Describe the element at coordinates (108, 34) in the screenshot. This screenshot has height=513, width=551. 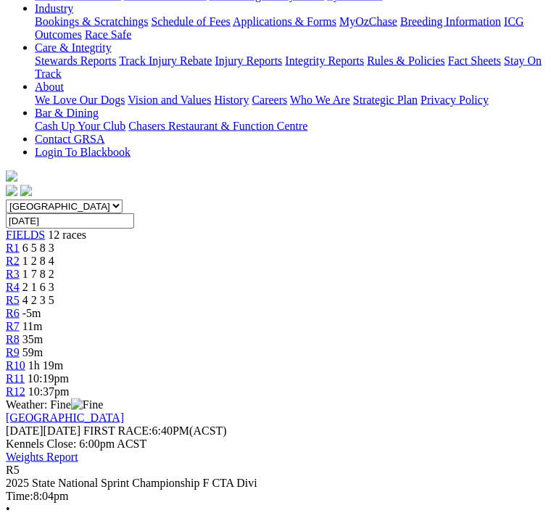
I see `a: Race Safe` at that location.